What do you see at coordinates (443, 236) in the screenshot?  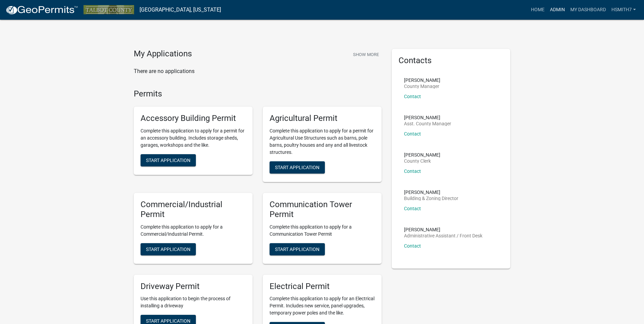 I see `p: Administrative Assistant / Front Desk` at bounding box center [443, 236].